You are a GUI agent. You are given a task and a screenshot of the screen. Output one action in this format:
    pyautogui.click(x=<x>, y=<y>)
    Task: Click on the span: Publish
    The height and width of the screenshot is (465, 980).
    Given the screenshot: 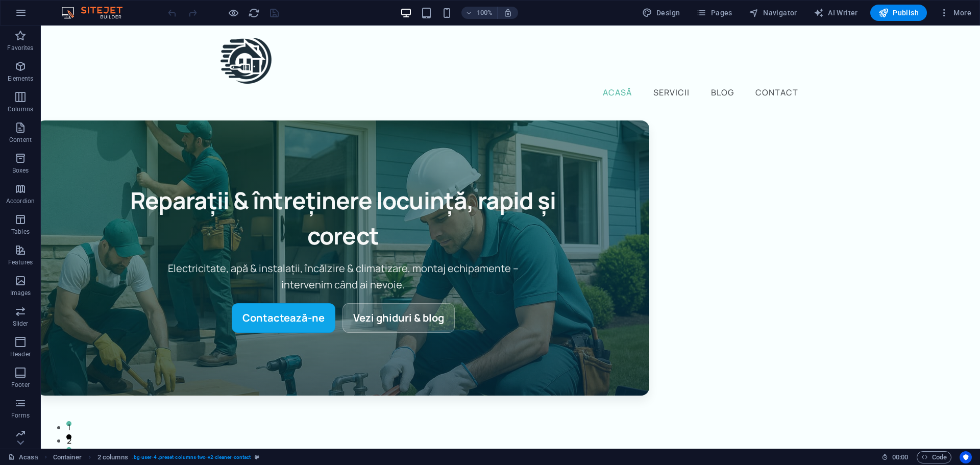 What is the action you would take?
    pyautogui.click(x=898, y=12)
    